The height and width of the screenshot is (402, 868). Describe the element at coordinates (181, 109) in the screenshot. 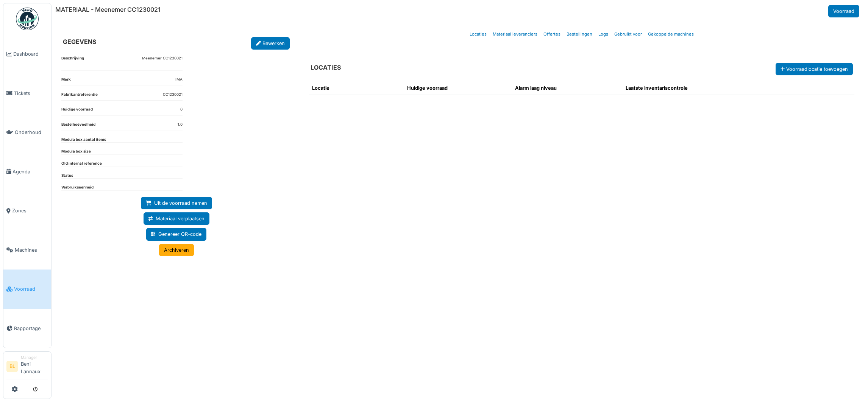

I see `dd: 0` at that location.